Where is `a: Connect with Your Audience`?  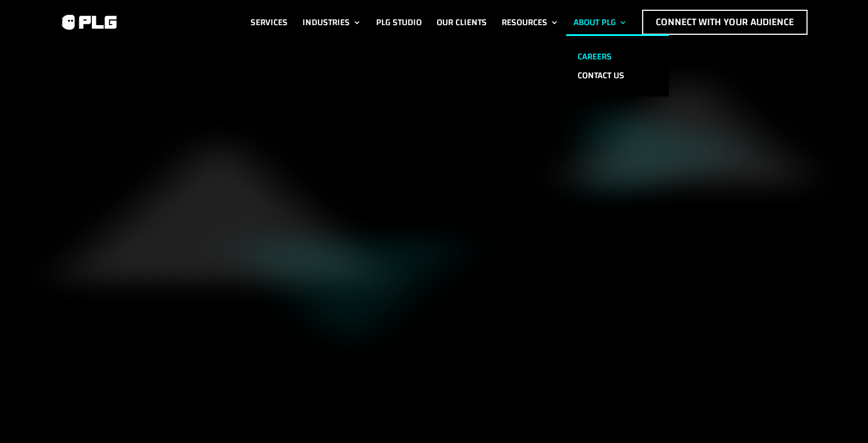
a: Connect with Your Audience is located at coordinates (724, 23).